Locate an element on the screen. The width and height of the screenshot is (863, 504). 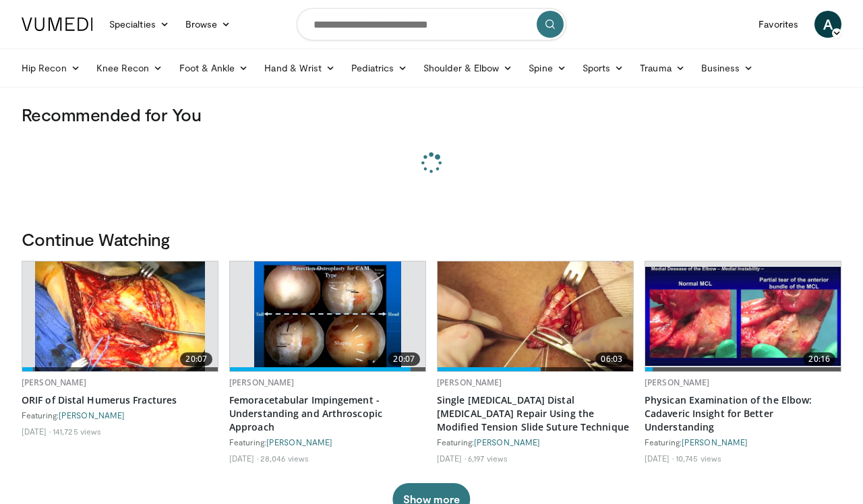
span: 20:16 is located at coordinates (819, 359).